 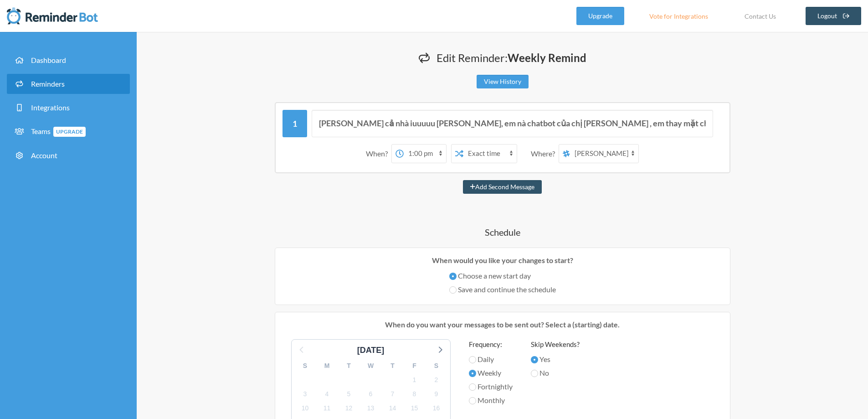 What do you see at coordinates (68, 60) in the screenshot?
I see `a: Dashboard` at bounding box center [68, 60].